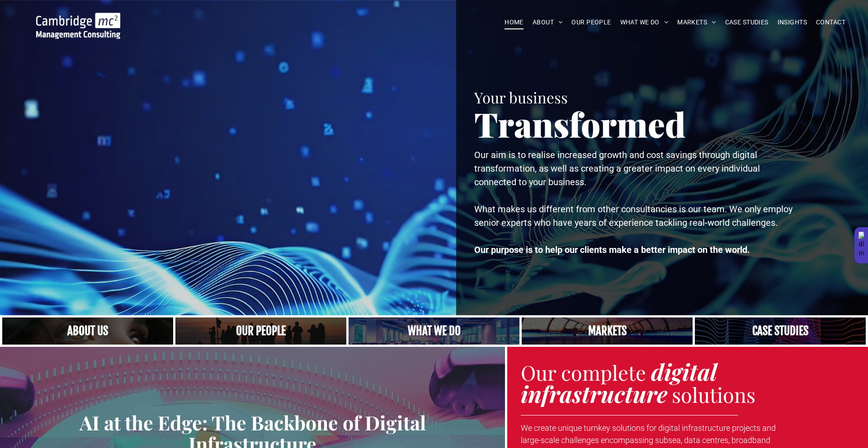 The width and height of the screenshot is (868, 448). I want to click on a: CASE STUDIES | See an Overview of All Our Case Studies | Cambridge Management Consulting, so click(781, 331).